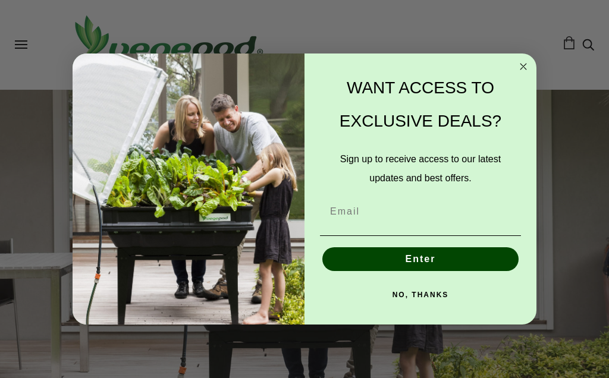 This screenshot has height=378, width=609. What do you see at coordinates (421, 168) in the screenshot?
I see `span: Sign up to receive access to our latest updates and best offers.` at bounding box center [421, 168].